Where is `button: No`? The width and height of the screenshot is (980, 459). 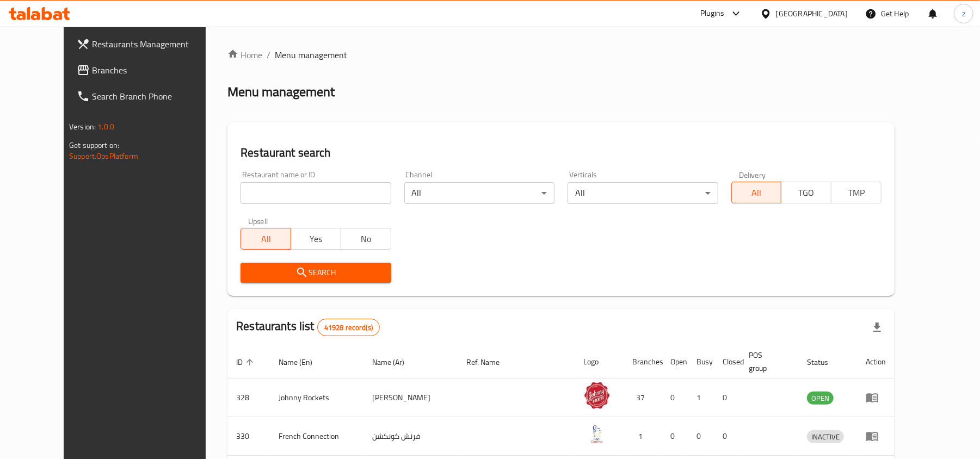
button: No is located at coordinates (366, 239).